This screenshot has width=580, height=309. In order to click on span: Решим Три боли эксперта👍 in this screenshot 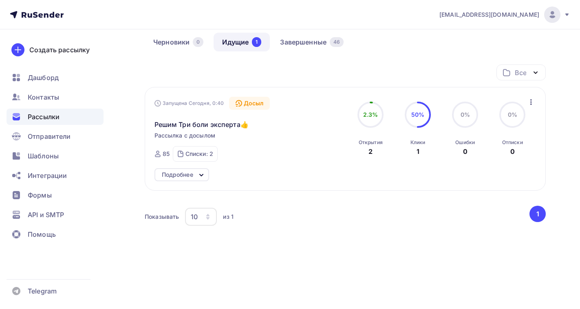, I will do `click(201, 124)`.